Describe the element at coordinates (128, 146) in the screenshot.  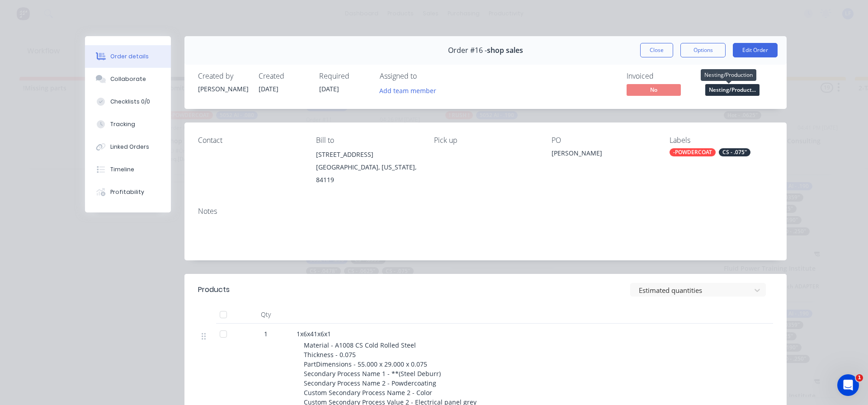
I see `button: Linked Orders` at that location.